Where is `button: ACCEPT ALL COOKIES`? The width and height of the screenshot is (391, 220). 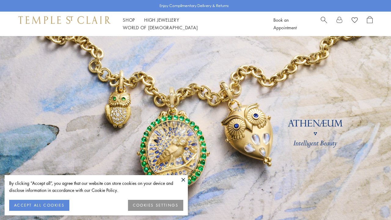
button: ACCEPT ALL COOKIES is located at coordinates (39, 206).